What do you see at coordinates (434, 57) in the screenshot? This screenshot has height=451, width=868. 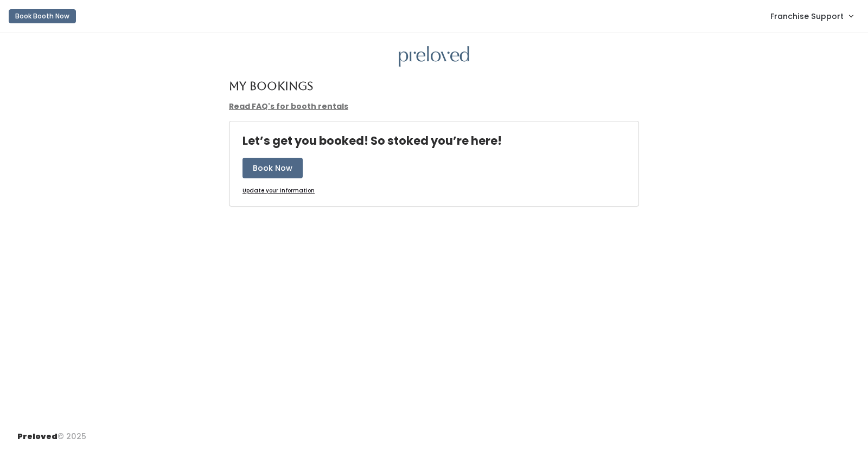 I see `img: preloved logo` at bounding box center [434, 57].